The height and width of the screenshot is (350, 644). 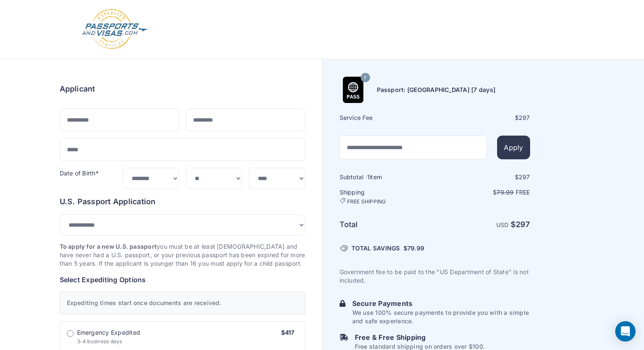 What do you see at coordinates (375, 249) in the screenshot?
I see `span: TOTAL SAVINGS` at bounding box center [375, 249].